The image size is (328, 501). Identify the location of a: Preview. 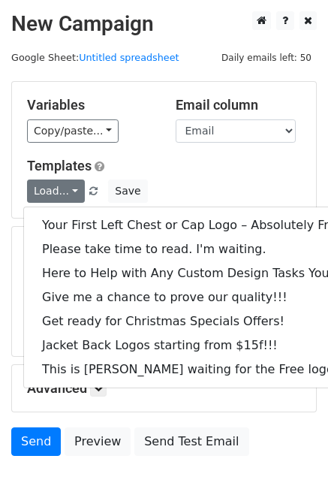
(98, 442).